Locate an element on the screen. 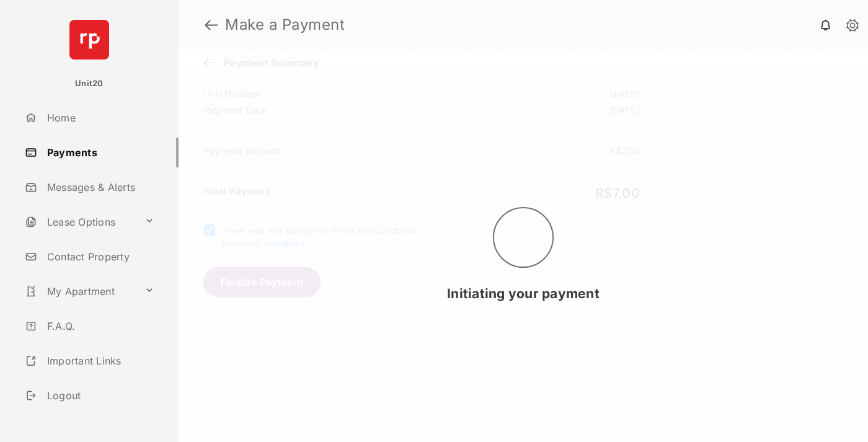 The height and width of the screenshot is (442, 868). img: svg+xml;base64,PHN2ZyB4bWxucz0iaHR0cDovL3d3dy53My5vcmcvMjAwMC9zdmciIHdpZHRoPSI2NCIgaGVpZ2h0PSI2NC... is located at coordinates (89, 40).